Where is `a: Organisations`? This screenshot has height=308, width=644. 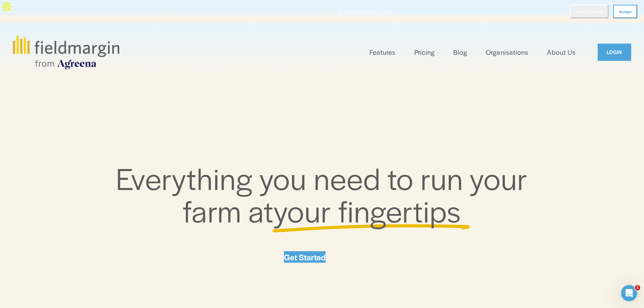
a: Organisations is located at coordinates (507, 52).